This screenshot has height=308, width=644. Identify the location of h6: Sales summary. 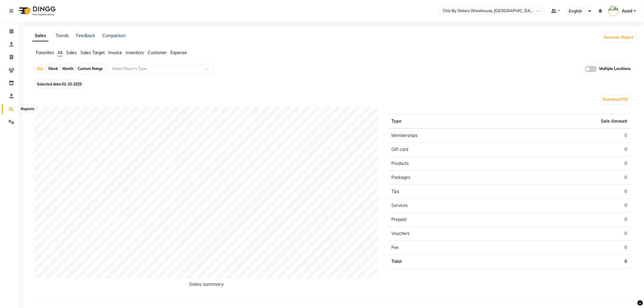
(207, 285).